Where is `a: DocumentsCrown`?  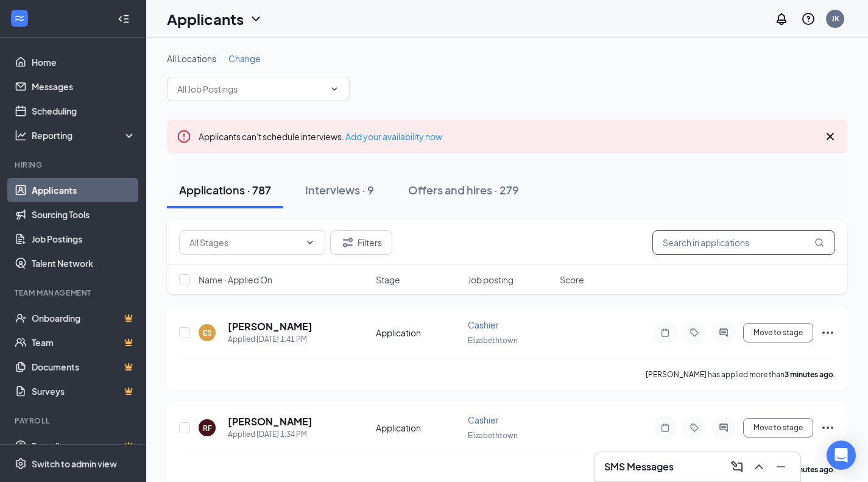 a: DocumentsCrown is located at coordinates (84, 367).